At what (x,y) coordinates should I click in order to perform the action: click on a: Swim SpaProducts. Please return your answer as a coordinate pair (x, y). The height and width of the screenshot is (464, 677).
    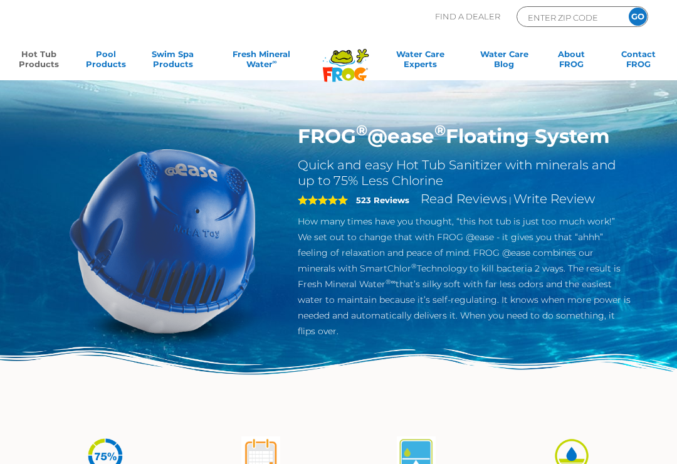
    Looking at the image, I should click on (172, 61).